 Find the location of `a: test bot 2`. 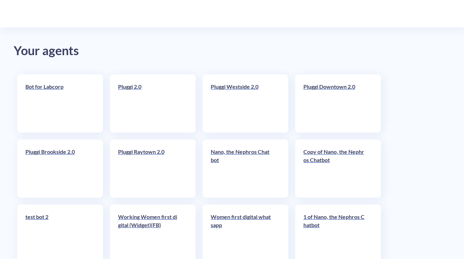

a: test bot 2 is located at coordinates (56, 234).